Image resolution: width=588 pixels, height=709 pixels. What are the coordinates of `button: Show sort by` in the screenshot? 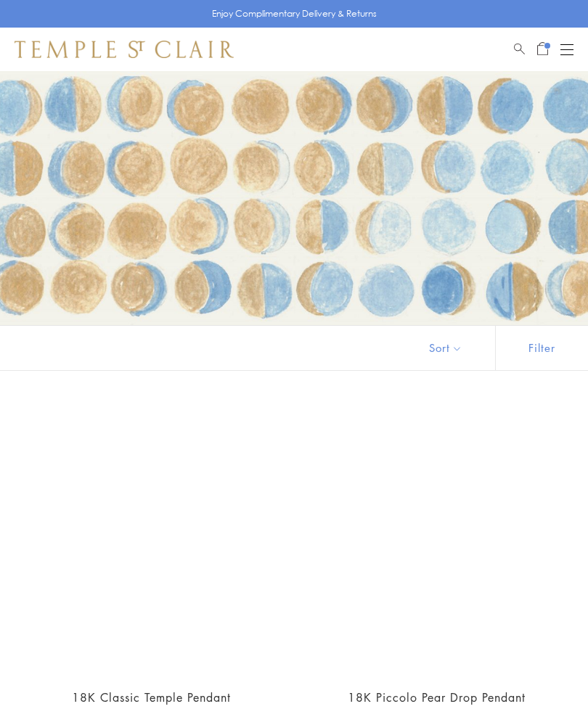 It's located at (445, 347).